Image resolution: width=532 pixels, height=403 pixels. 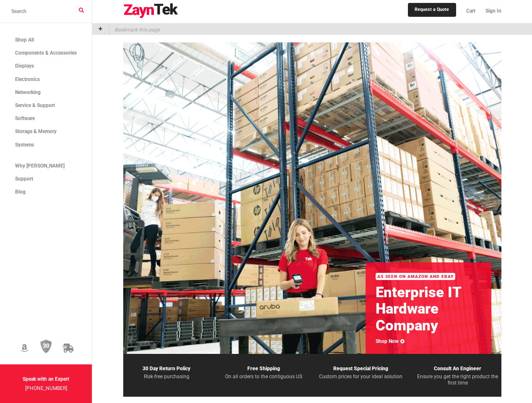 I want to click on span: Systems, so click(x=24, y=145).